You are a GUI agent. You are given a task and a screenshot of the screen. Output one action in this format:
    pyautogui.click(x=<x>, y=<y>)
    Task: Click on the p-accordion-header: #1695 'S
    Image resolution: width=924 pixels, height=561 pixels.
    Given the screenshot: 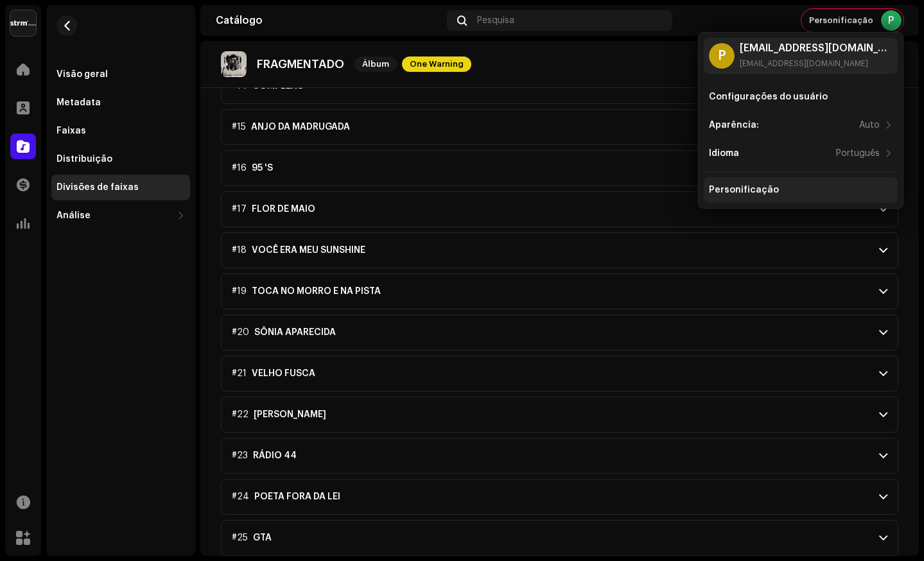 What is the action you would take?
    pyautogui.click(x=559, y=168)
    